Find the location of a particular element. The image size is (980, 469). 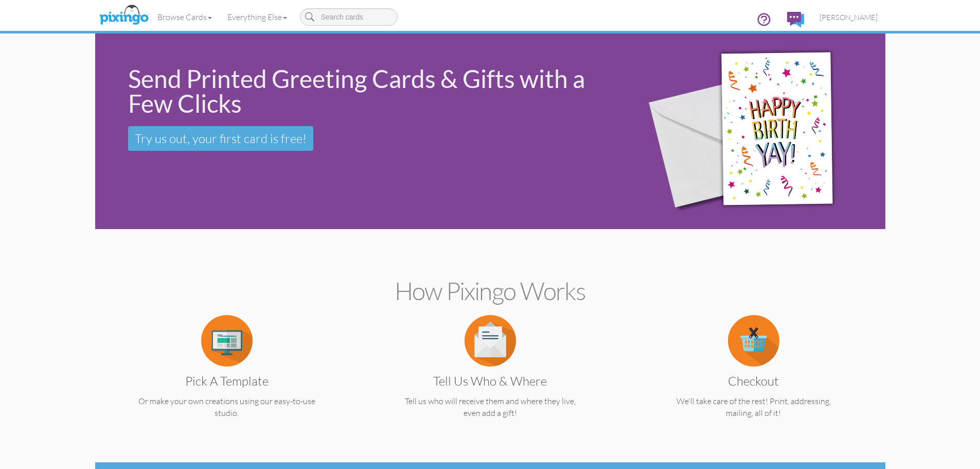

a: Try us out, your first card is free! is located at coordinates (221, 138).